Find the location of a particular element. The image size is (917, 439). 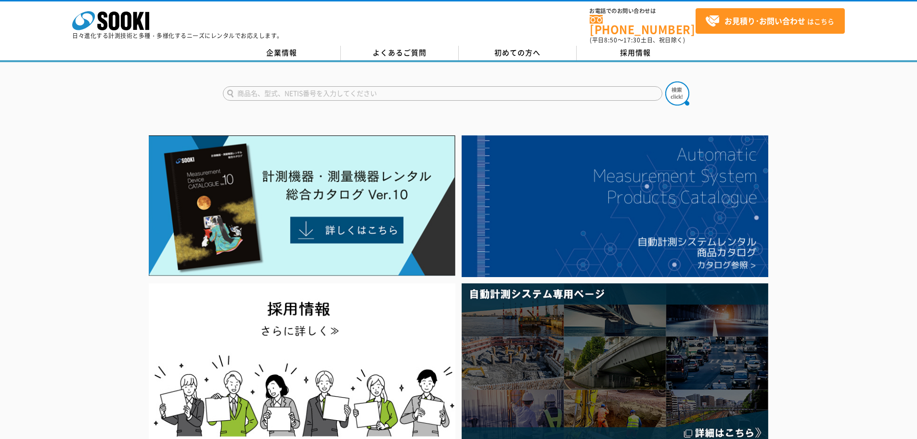

input: 商品名、型式、NETIS番号を入力してください is located at coordinates (442, 93).